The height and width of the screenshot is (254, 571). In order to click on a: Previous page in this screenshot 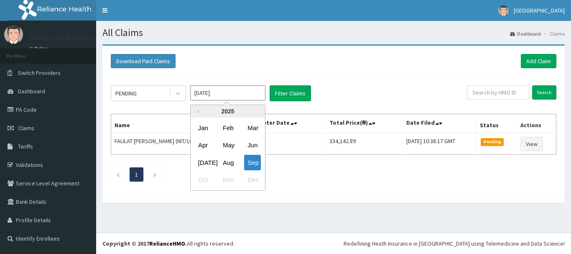, I will do `click(118, 174)`.